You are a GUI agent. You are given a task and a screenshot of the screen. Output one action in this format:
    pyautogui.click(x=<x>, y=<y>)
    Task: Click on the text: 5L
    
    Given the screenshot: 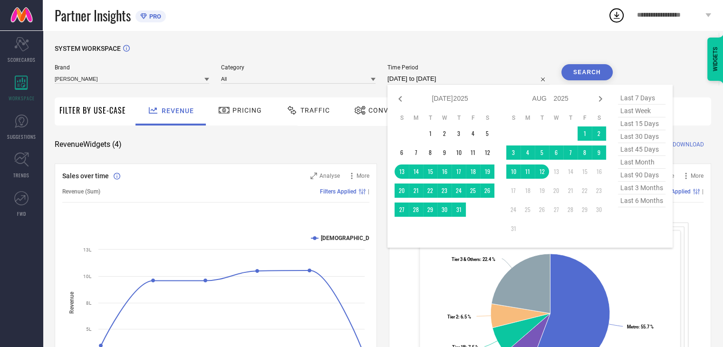 What is the action you would take?
    pyautogui.click(x=89, y=329)
    